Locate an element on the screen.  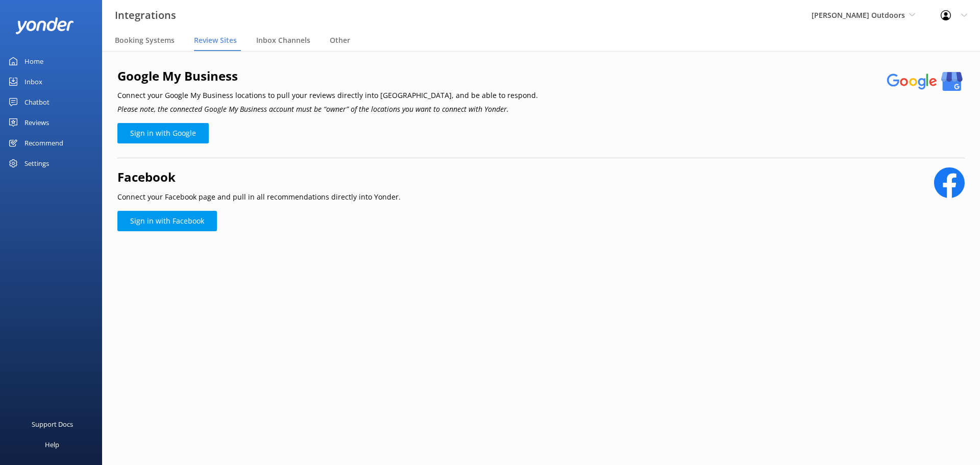
span: Other is located at coordinates (340, 40).